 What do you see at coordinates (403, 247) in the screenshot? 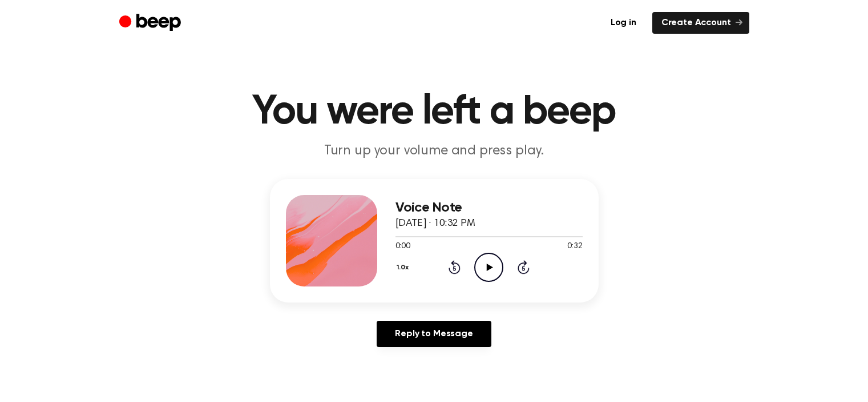
I see `span: 0:00` at bounding box center [403, 247].